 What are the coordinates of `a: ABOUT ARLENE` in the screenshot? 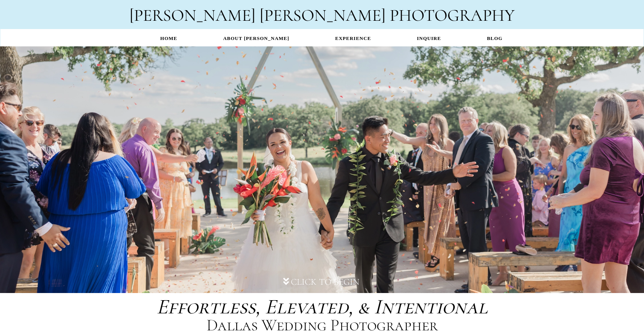 It's located at (256, 38).